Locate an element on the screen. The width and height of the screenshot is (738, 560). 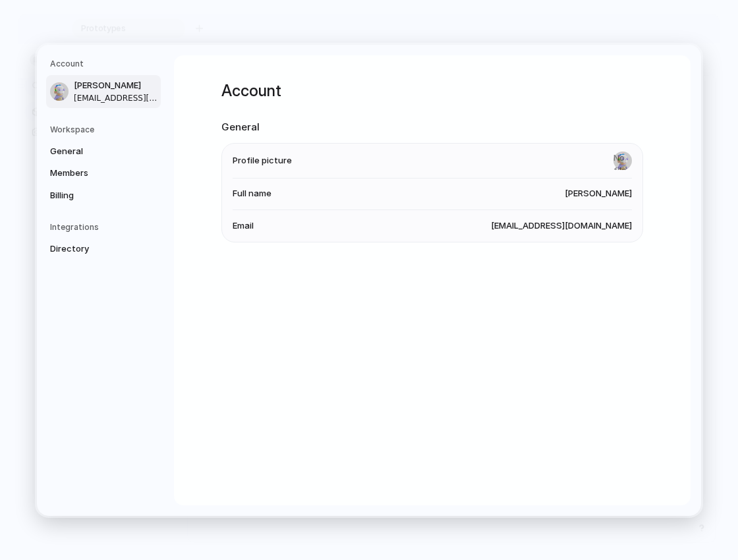
span: Billing is located at coordinates (92, 195).